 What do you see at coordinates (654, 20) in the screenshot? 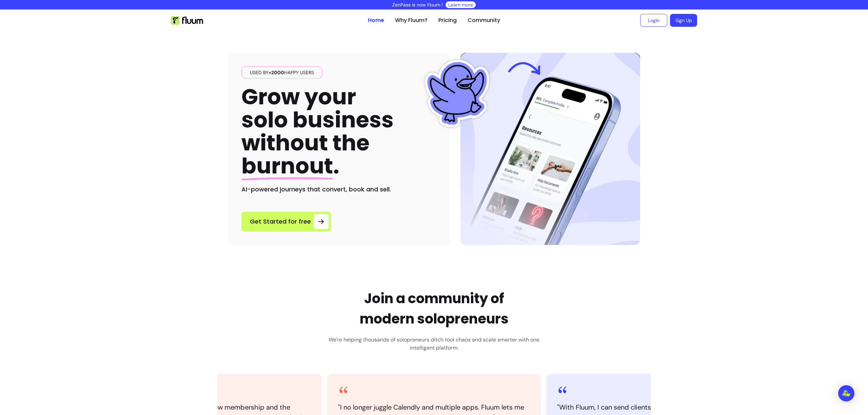
I see `a: Login` at bounding box center [654, 20].